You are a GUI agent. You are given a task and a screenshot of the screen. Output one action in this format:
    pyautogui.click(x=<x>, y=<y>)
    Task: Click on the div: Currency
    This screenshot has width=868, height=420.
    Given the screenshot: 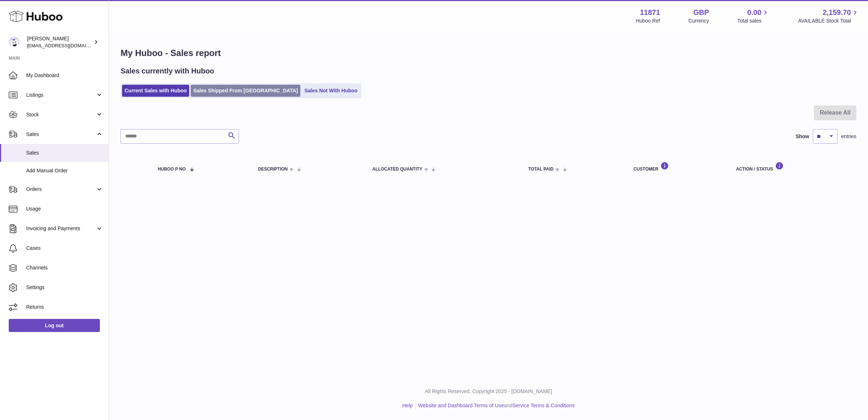 What is the action you would take?
    pyautogui.click(x=699, y=21)
    